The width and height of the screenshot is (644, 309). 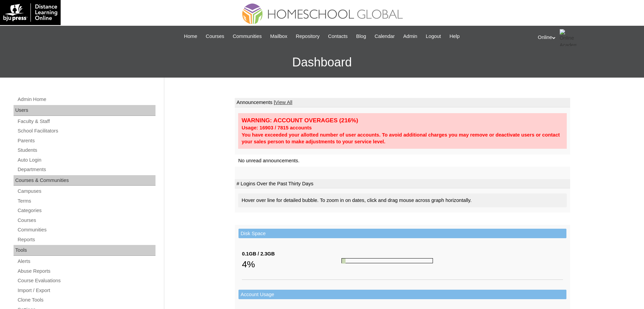 What do you see at coordinates (588, 38) in the screenshot?
I see `div: Online` at bounding box center [588, 38].